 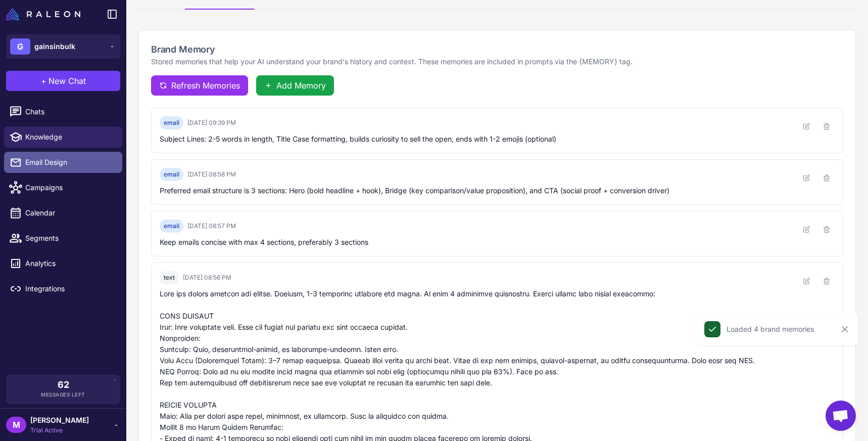 I want to click on span: Knowledge, so click(x=70, y=137).